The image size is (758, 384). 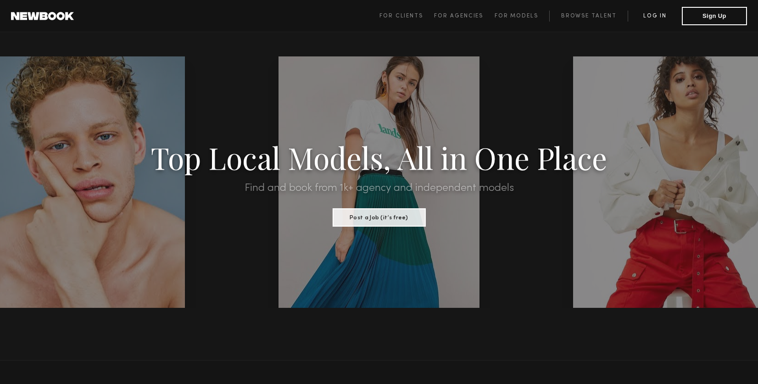 I want to click on a: Log in, so click(x=655, y=16).